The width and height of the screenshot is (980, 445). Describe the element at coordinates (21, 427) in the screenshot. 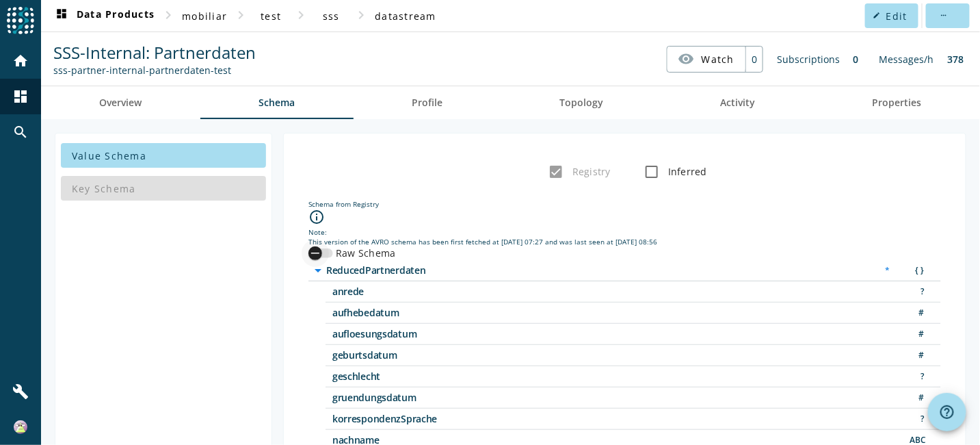

I see `img: 2ae0cdfd962ba920f07e2314a1fe6cc2` at that location.